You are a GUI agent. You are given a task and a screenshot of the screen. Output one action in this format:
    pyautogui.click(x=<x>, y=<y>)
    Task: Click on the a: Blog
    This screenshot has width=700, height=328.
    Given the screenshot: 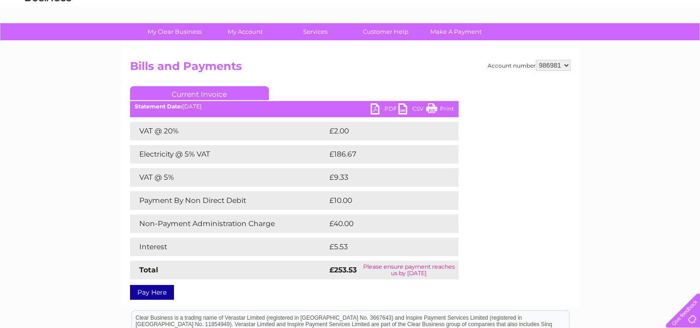 What is the action you would take?
    pyautogui.click(x=626, y=43)
    